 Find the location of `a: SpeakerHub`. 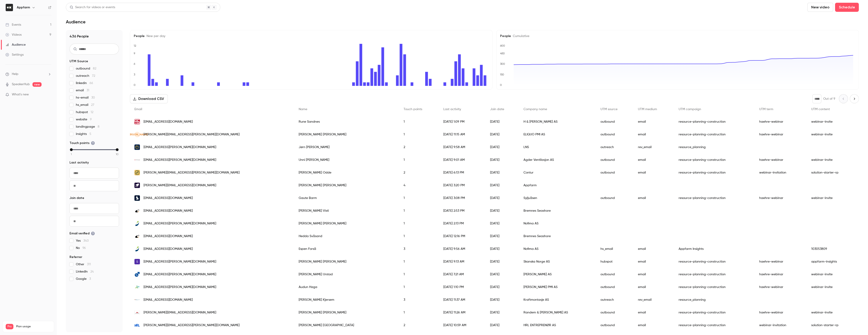

a: SpeakerHub is located at coordinates (21, 84).